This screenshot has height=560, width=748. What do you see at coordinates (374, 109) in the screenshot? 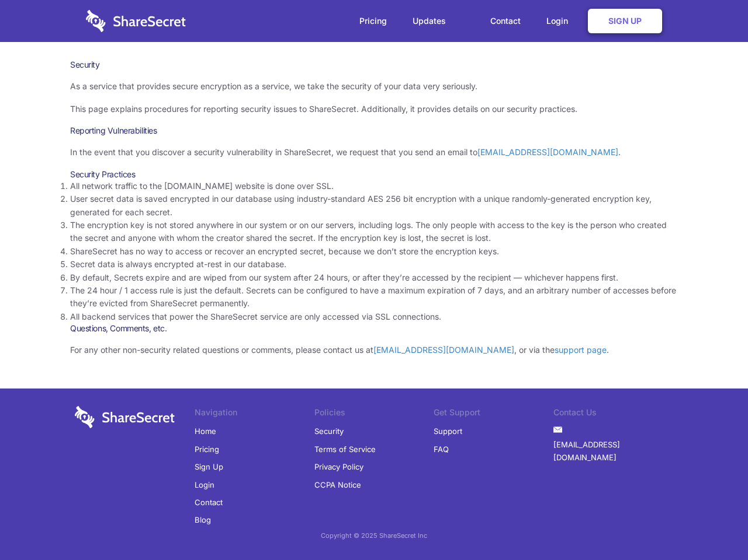
I see `p: This page explains procedures for reporting security issues to ShareSecret. Additionally, it prov...` at bounding box center [374, 109].